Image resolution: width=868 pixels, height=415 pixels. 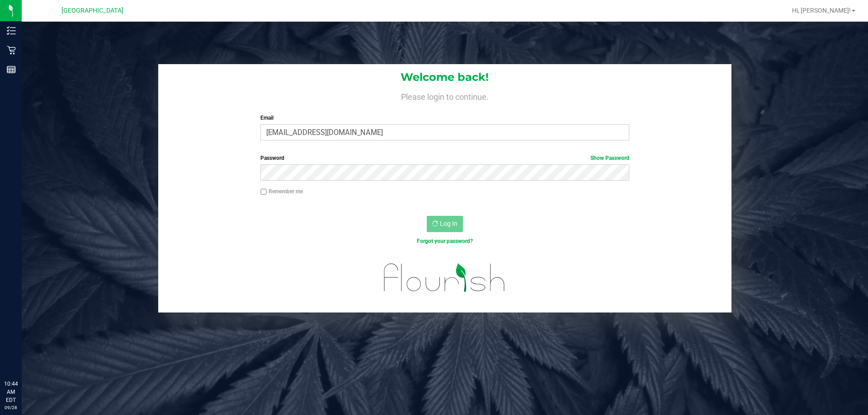 I want to click on inline-svg: Retail, so click(x=12, y=50).